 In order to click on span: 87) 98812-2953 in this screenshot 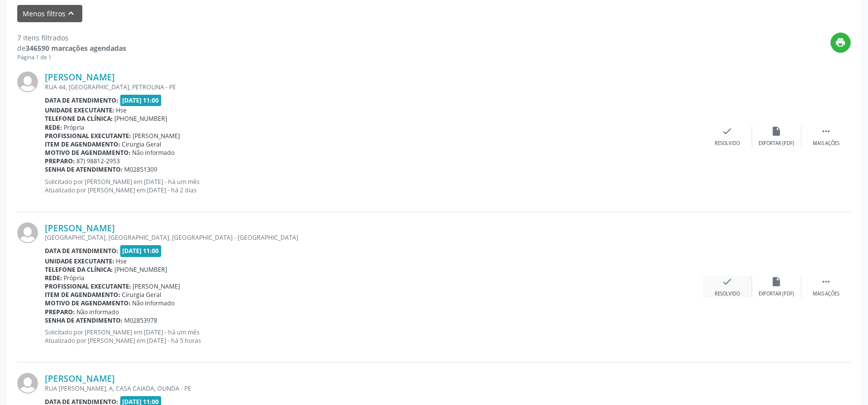, I will do `click(98, 161)`.